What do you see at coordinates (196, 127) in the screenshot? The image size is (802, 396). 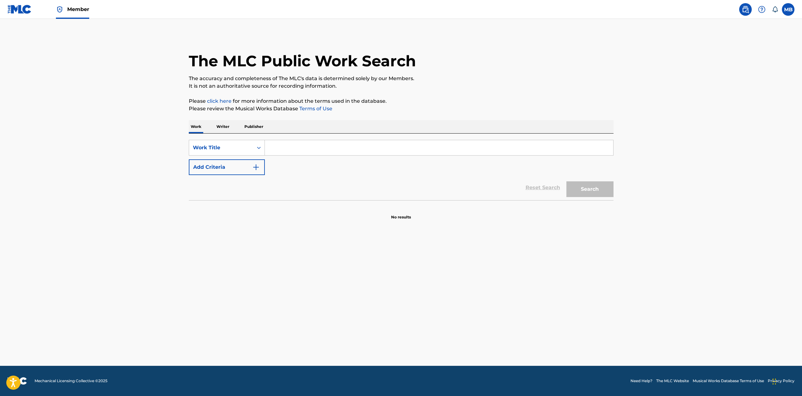 I see `p: Work` at bounding box center [196, 127].